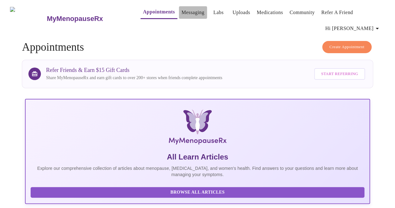 The height and width of the screenshot is (208, 395). I want to click on button: Appointments, so click(159, 12).